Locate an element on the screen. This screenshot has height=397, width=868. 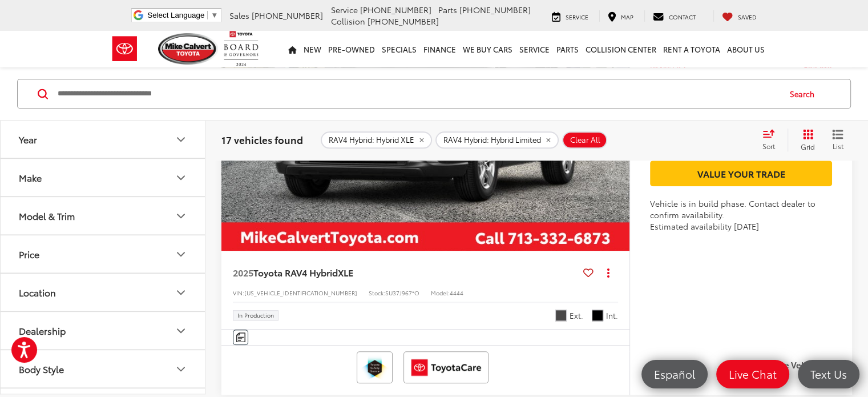
span: Contact is located at coordinates (682, 17).